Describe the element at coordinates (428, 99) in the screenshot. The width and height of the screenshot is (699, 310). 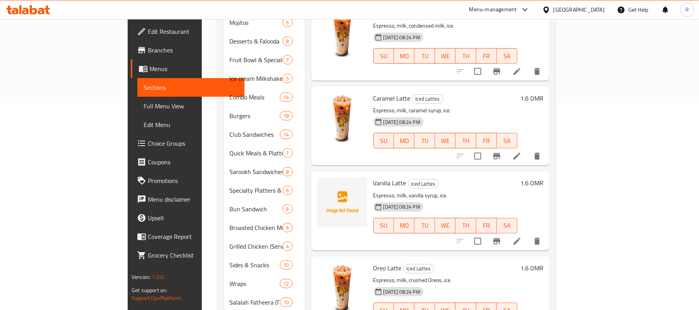
I see `div: Iced Lattes` at that location.